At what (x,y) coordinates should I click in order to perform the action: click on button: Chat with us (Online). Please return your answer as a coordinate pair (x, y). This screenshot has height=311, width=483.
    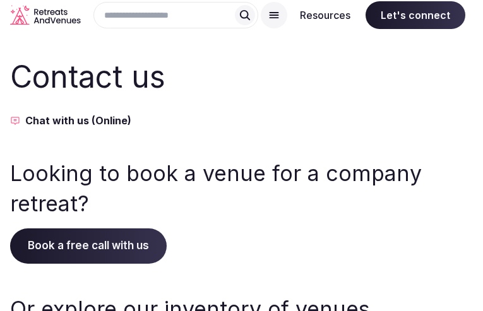
    Looking at the image, I should click on (241, 121).